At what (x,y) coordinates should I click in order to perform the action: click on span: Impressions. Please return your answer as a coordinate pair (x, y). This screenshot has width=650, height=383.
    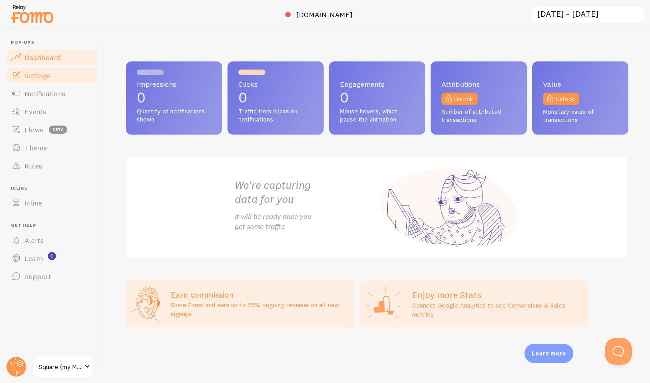
    Looking at the image, I should click on (174, 84).